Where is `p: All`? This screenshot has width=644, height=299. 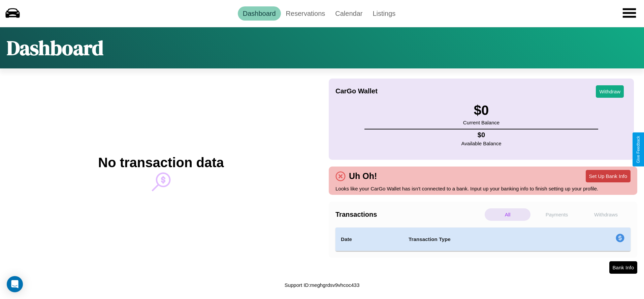
p: All is located at coordinates (508, 215).